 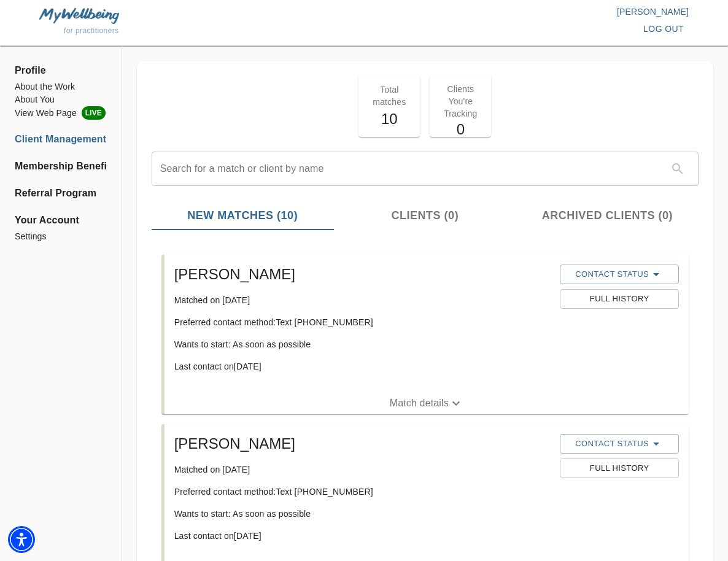 What do you see at coordinates (61, 193) in the screenshot?
I see `li: Referral Program` at bounding box center [61, 193].